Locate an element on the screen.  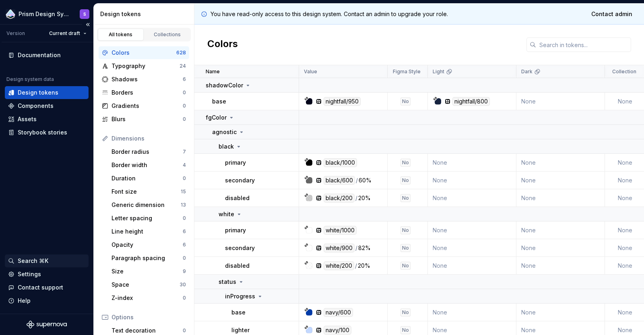
a: Blurs0 is located at coordinates (144, 119).